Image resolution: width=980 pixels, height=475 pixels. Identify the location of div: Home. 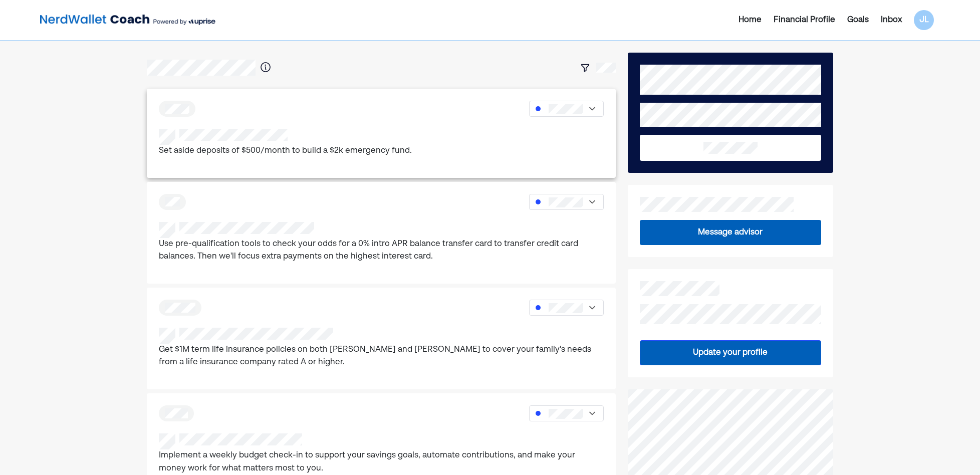
(750, 20).